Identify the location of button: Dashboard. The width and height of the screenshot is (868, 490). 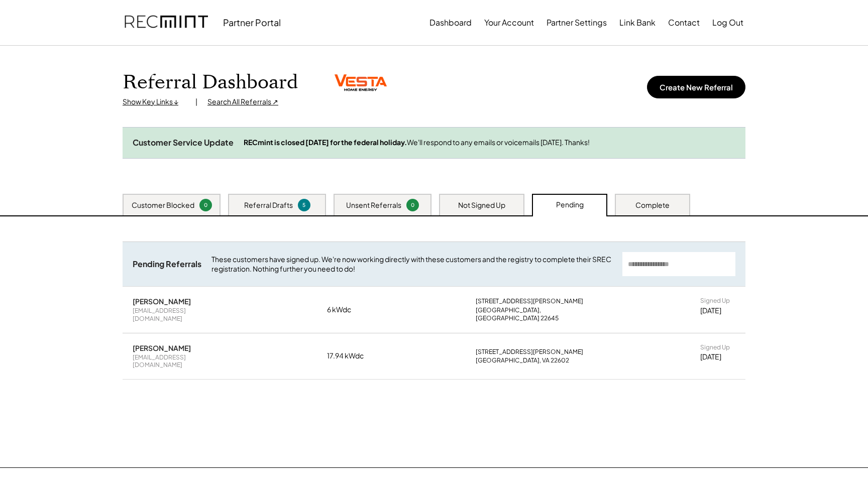
(451, 22).